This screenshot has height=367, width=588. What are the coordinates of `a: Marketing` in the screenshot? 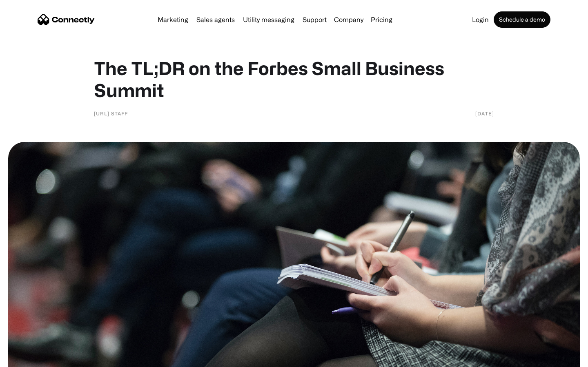 It's located at (173, 20).